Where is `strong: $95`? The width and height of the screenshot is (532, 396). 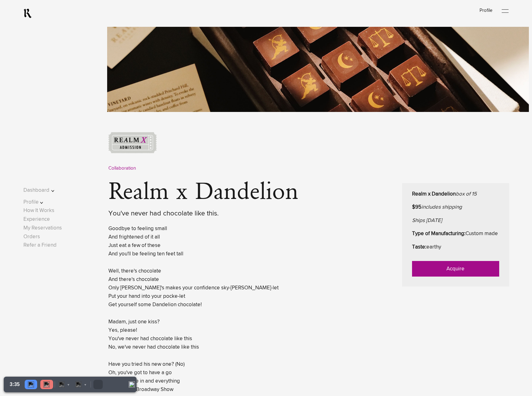 strong: $95 is located at coordinates (417, 207).